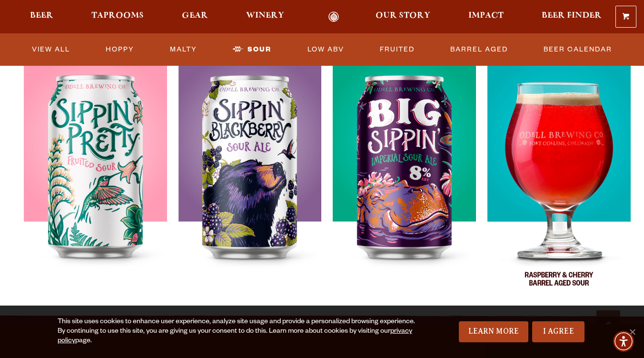  Describe the element at coordinates (195, 17) in the screenshot. I see `a: Gear` at that location.